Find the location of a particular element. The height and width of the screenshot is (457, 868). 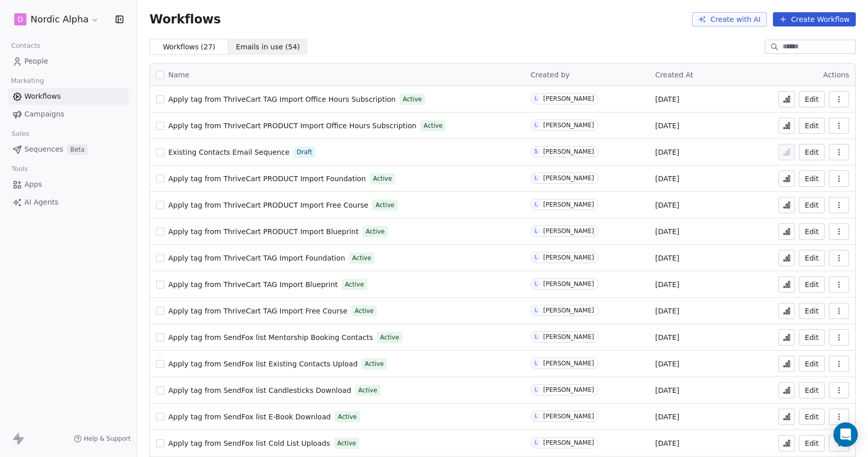

a: Apply tag from ThriveCart PRODUCT Import Free Course is located at coordinates (268, 205).